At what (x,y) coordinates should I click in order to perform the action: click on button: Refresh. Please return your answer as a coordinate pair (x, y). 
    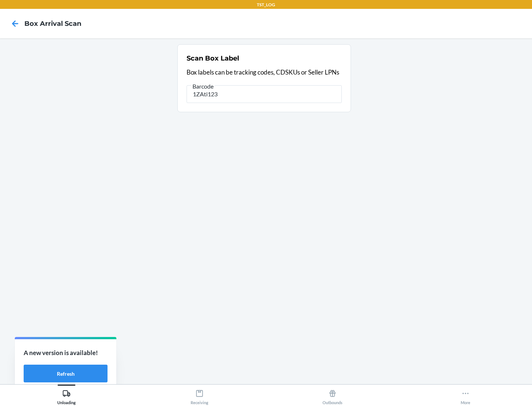
    Looking at the image, I should click on (65, 374).